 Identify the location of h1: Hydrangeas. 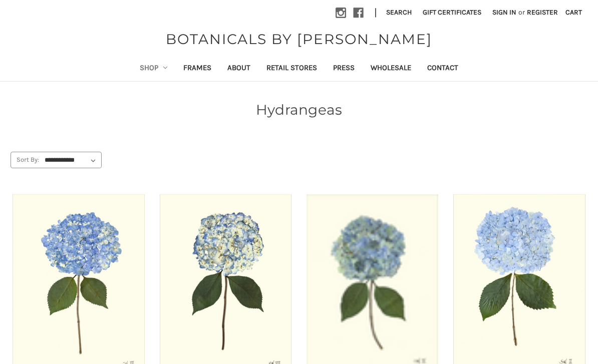
(299, 110).